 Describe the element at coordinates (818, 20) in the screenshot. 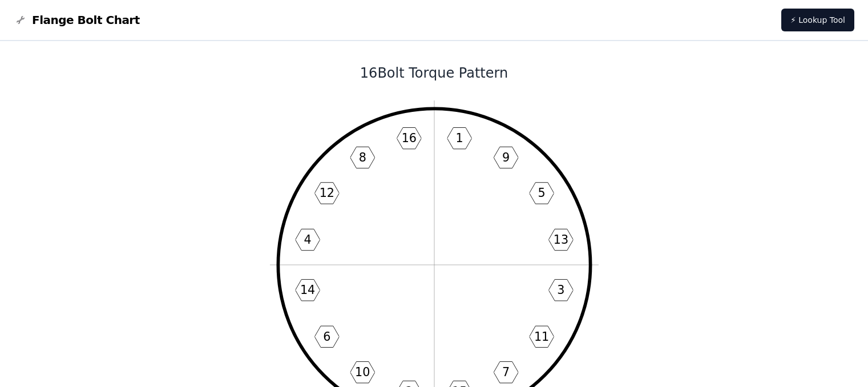

I see `a: ⚡ Lookup Tool` at that location.